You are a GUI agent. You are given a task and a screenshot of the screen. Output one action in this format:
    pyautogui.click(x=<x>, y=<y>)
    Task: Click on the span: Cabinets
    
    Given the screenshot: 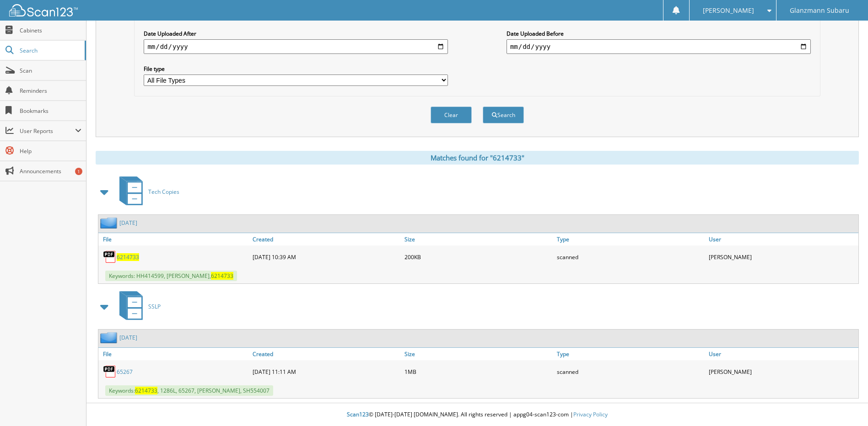 What is the action you would take?
    pyautogui.click(x=50, y=30)
    